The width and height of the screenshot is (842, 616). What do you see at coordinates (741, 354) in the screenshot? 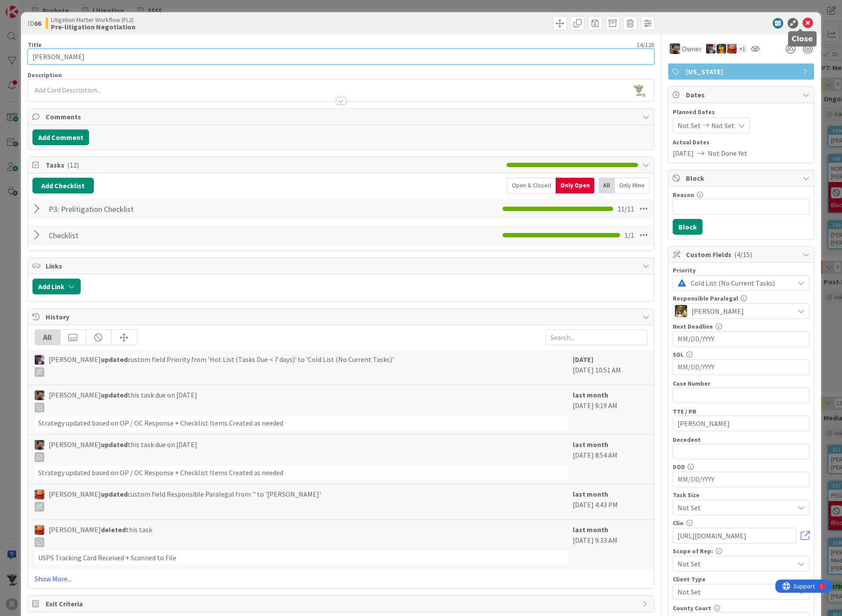
I see `div: SOL` at bounding box center [741, 354].